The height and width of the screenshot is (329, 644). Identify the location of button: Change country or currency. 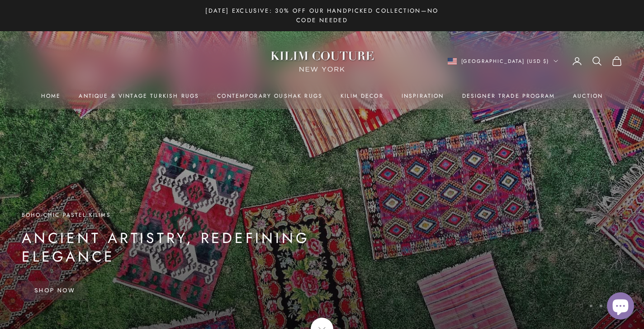
(503, 61).